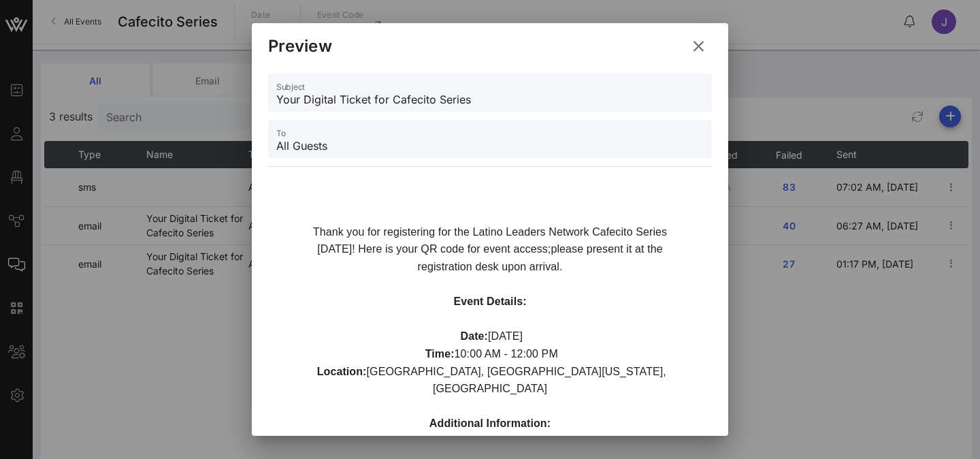 The height and width of the screenshot is (459, 980). I want to click on span: 10:00 AM - 12:00 PM, so click(436, 362).